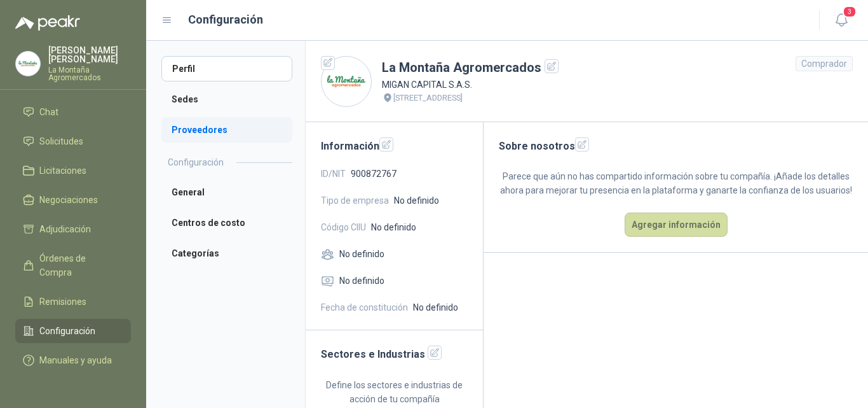  What do you see at coordinates (470, 84) in the screenshot?
I see `p: MIGAN CAPITAL S.A.S.` at bounding box center [470, 84].